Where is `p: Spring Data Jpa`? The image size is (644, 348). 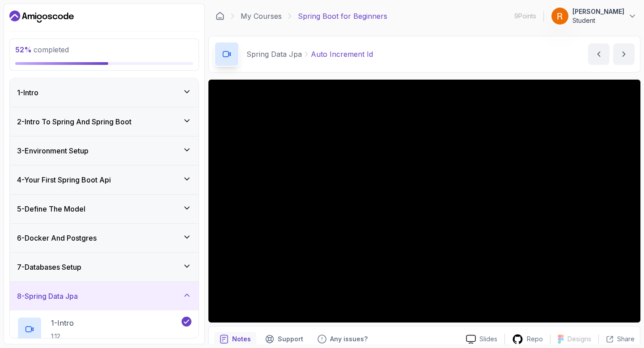
p: Spring Data Jpa is located at coordinates (274, 54).